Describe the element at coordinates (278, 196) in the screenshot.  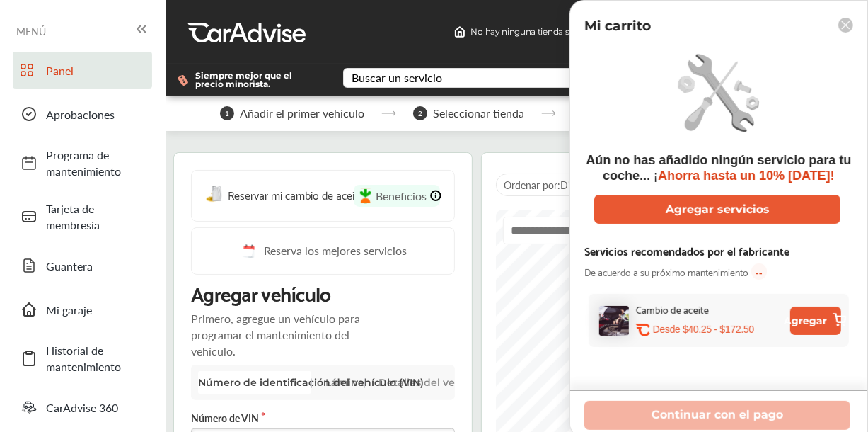
I see `a: Reservar mi cambio de aceite` at that location.